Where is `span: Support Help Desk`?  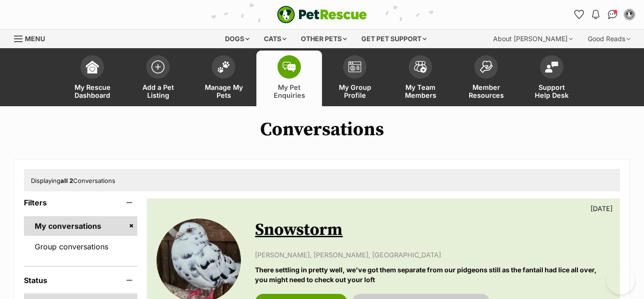 span: Support Help Desk is located at coordinates (551, 91).